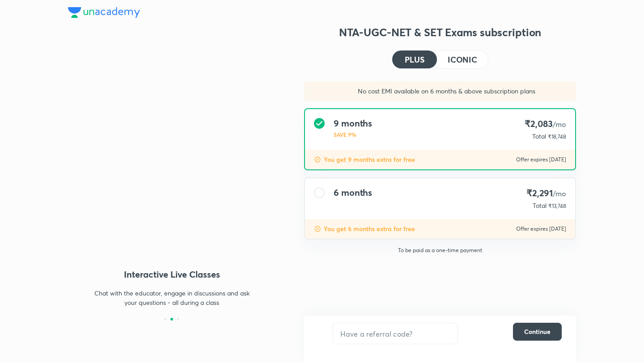 The image size is (644, 363). What do you see at coordinates (353, 135) in the screenshot?
I see `p: SAVE 9%` at bounding box center [353, 135].